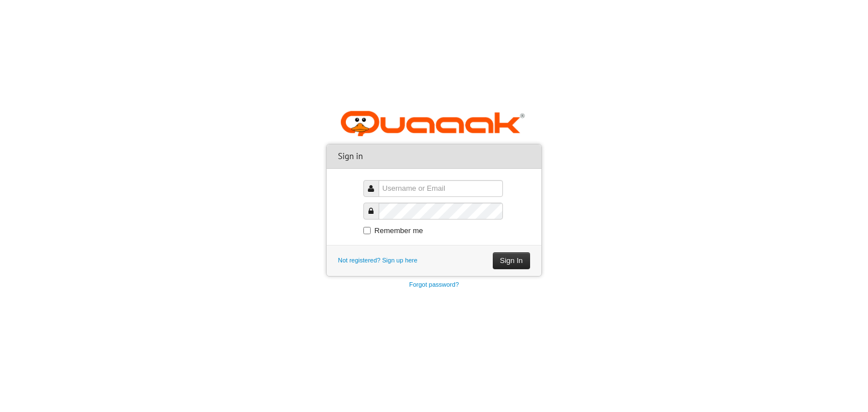  I want to click on button: Sign In, so click(511, 261).